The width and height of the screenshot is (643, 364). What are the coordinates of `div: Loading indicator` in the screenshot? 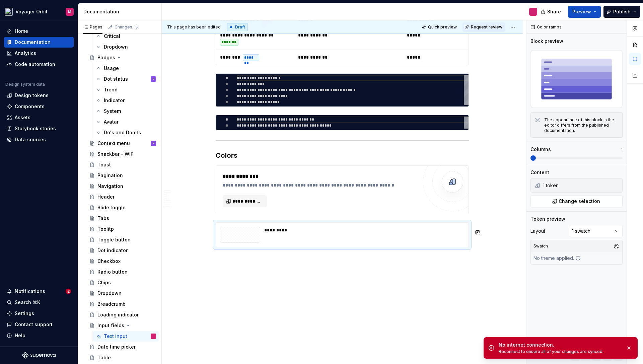 It's located at (118, 315).